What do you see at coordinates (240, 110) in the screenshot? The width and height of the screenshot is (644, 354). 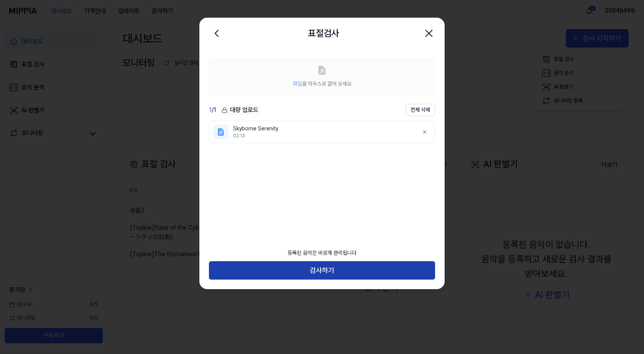 I see `div: 대량 업로드` at bounding box center [240, 110].